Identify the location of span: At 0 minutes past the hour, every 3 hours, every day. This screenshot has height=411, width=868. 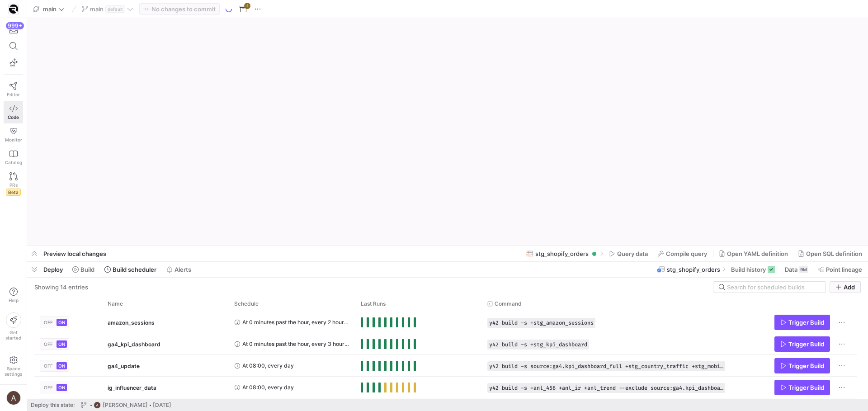
(296, 343).